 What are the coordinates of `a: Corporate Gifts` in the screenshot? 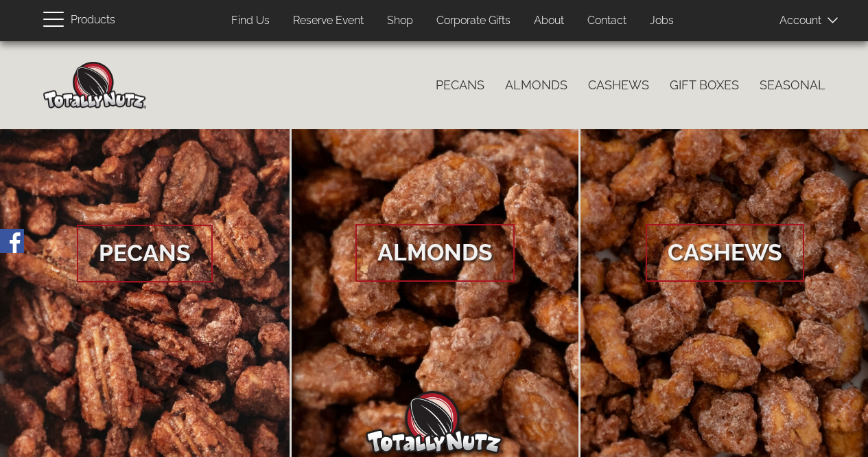 It's located at (474, 21).